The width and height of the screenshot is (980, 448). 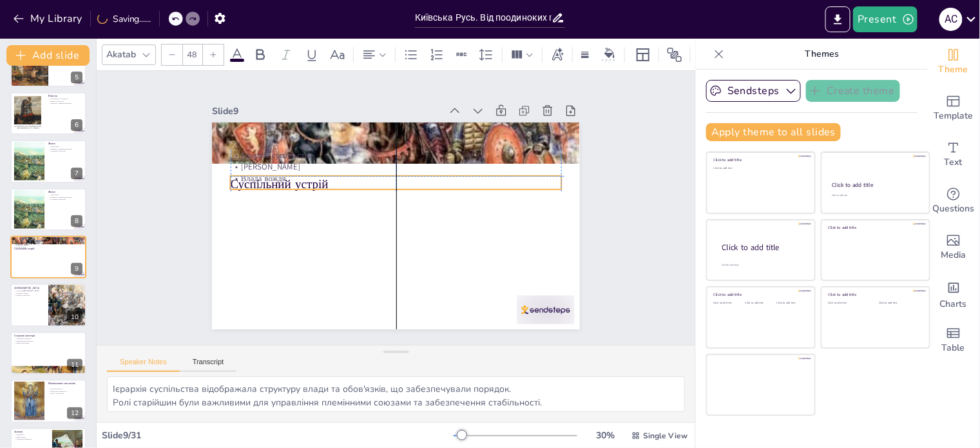 What do you see at coordinates (557, 54) in the screenshot?
I see `div: Text effects` at bounding box center [557, 54].